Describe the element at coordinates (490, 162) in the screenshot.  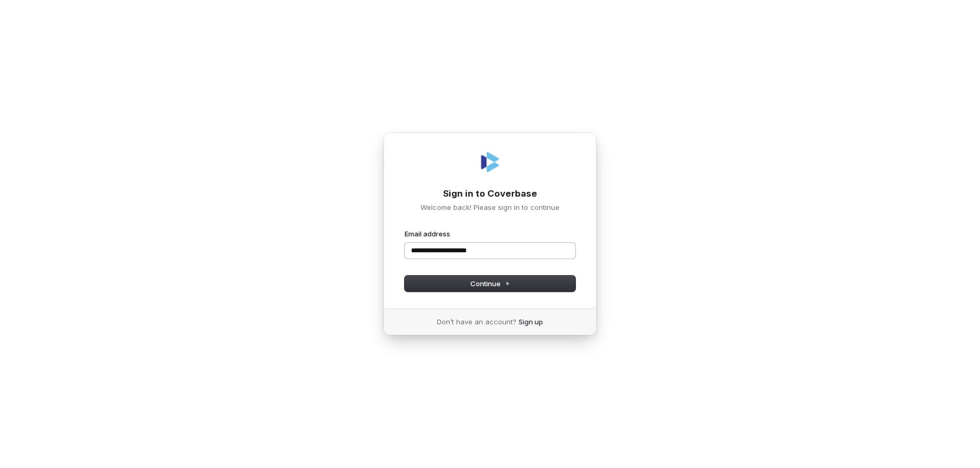
I see `img: Coverbase` at that location.